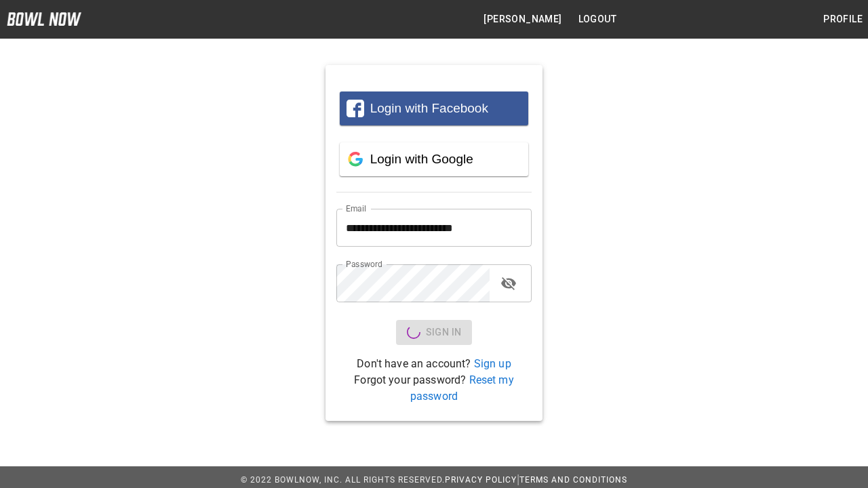 Image resolution: width=868 pixels, height=488 pixels. Describe the element at coordinates (597, 19) in the screenshot. I see `button: Logout` at that location.